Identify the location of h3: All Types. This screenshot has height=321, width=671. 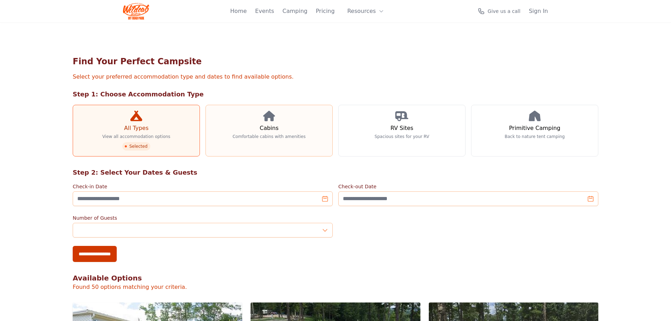
(136, 128).